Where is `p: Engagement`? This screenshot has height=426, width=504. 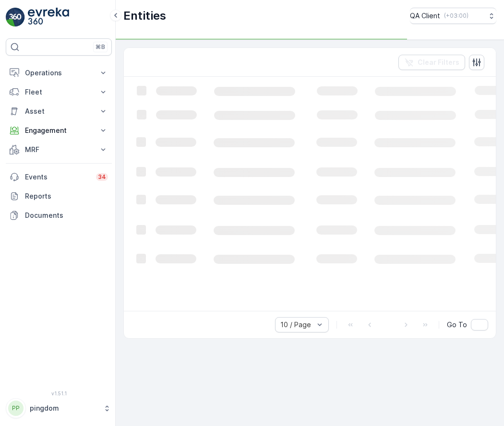 p: Engagement is located at coordinates (58, 131).